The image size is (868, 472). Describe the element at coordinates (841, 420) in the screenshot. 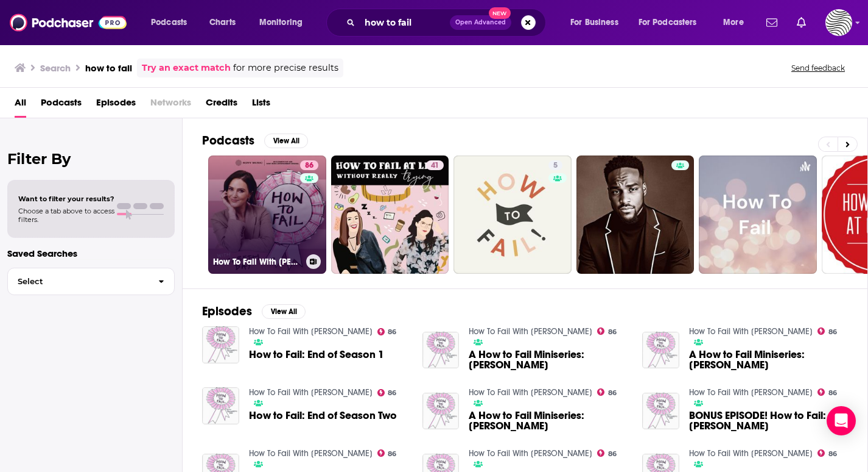

I see `div: Open Intercom Messenger` at that location.